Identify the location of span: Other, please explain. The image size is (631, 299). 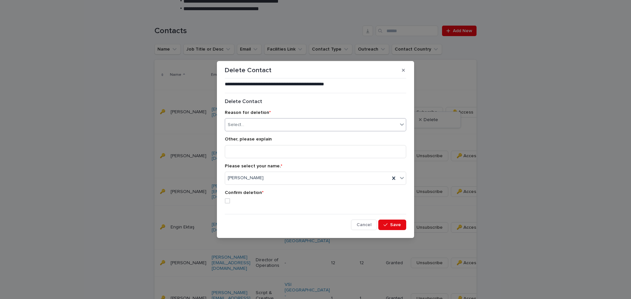
(248, 139).